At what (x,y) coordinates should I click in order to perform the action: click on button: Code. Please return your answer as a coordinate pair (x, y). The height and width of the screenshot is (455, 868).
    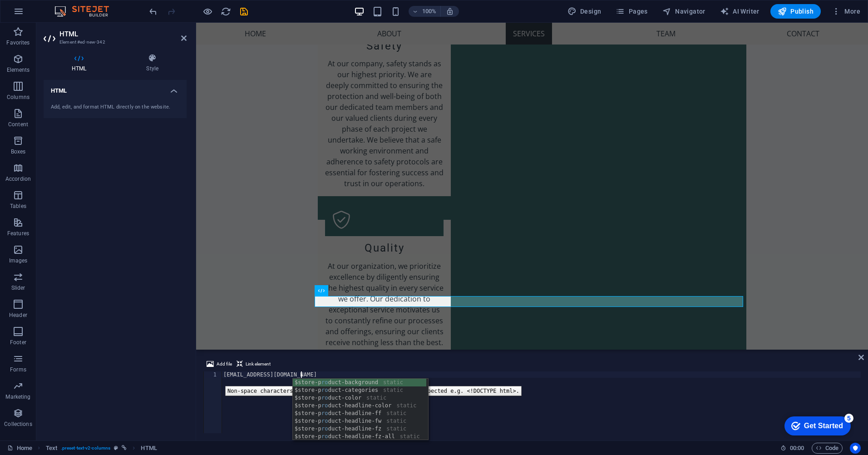
    Looking at the image, I should click on (827, 448).